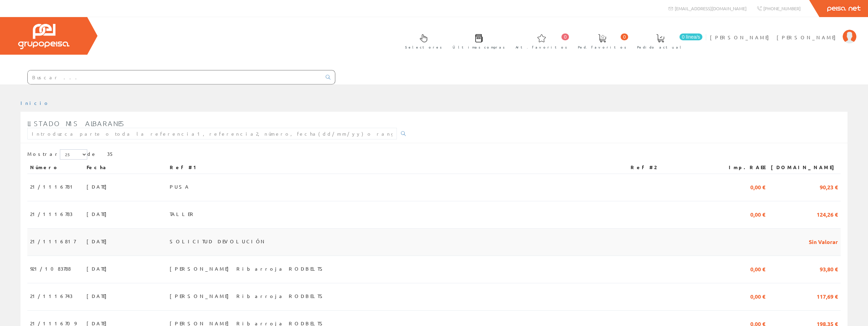  What do you see at coordinates (691, 37) in the screenshot?
I see `span: 0 línea/s` at bounding box center [691, 37].